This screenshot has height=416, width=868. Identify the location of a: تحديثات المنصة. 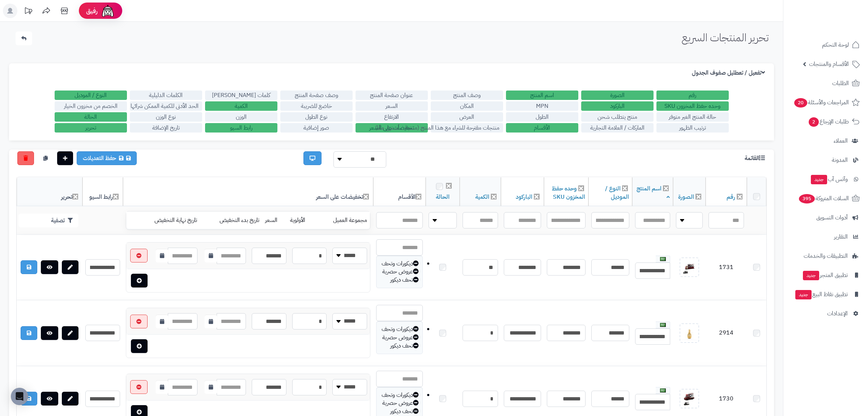
(28, 11).